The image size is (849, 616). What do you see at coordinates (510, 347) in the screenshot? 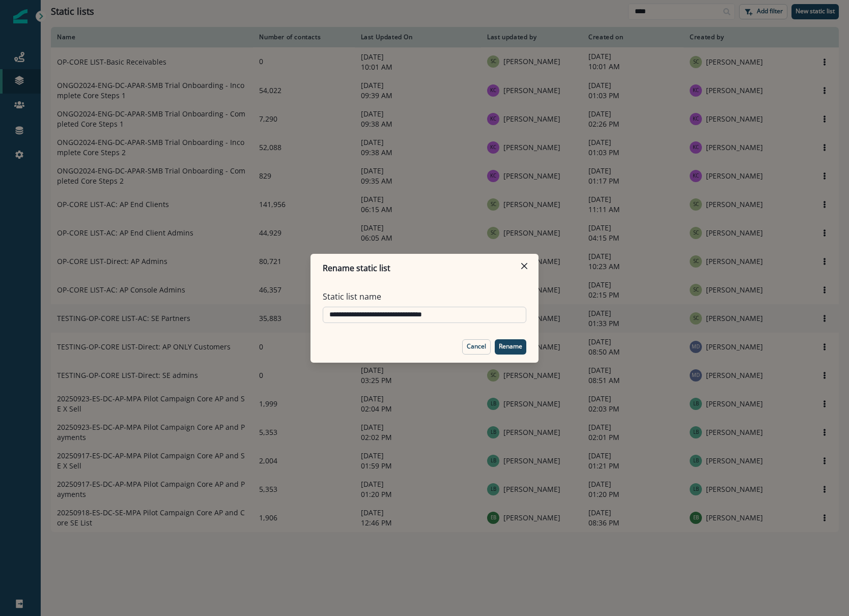
I see `p: Rename` at bounding box center [510, 347].